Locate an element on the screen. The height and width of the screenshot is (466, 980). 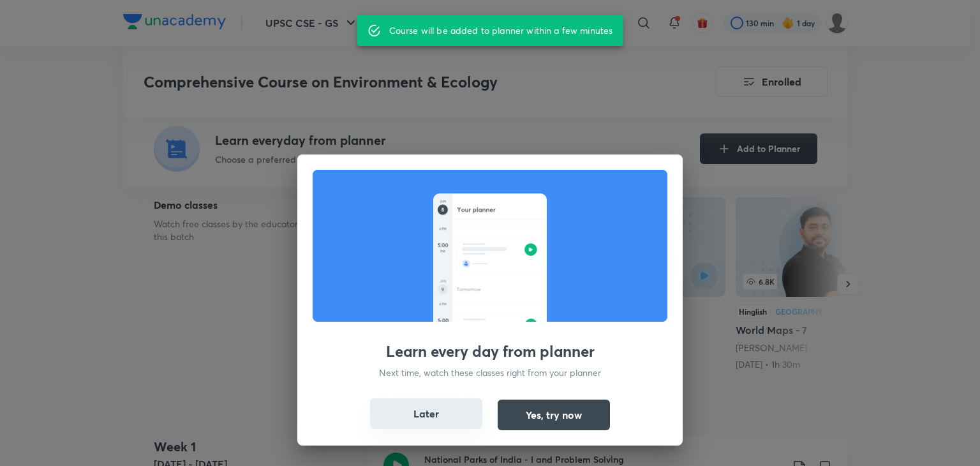
button: Later is located at coordinates (426, 413).